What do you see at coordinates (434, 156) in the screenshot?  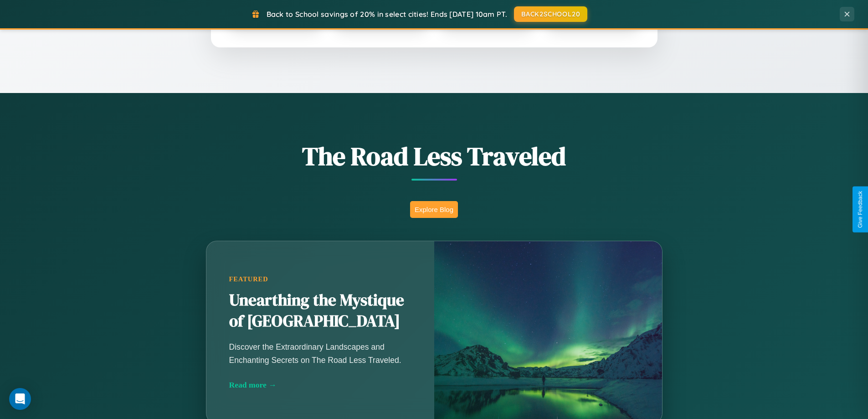 I see `h1: The Road Less Traveled` at bounding box center [434, 156].